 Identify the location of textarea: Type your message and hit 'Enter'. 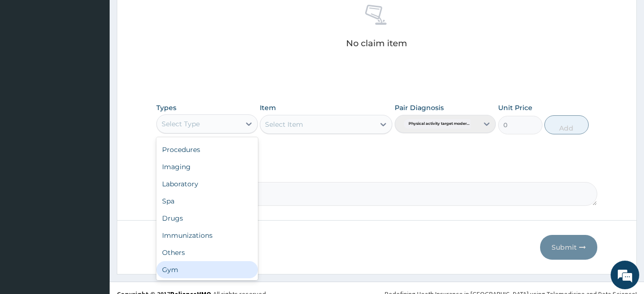
(93, 211).